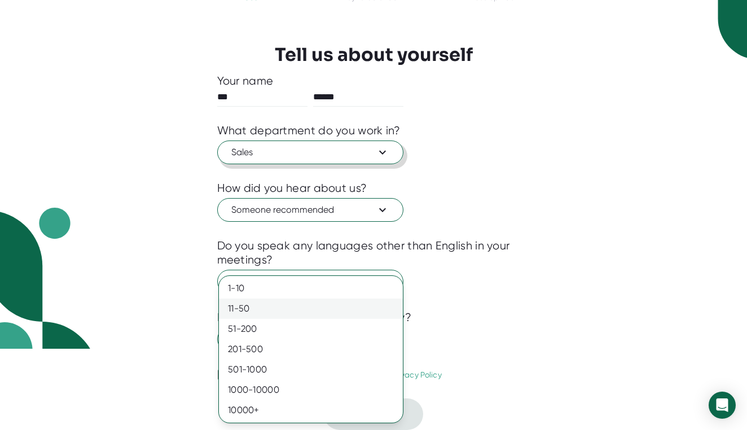 This screenshot has width=747, height=430. What do you see at coordinates (311, 410) in the screenshot?
I see `div: 10000+` at bounding box center [311, 410].